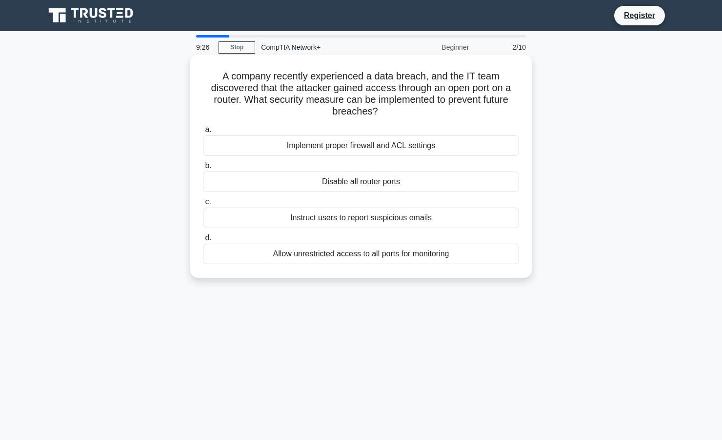 The image size is (722, 440). I want to click on a: Stop, so click(237, 47).